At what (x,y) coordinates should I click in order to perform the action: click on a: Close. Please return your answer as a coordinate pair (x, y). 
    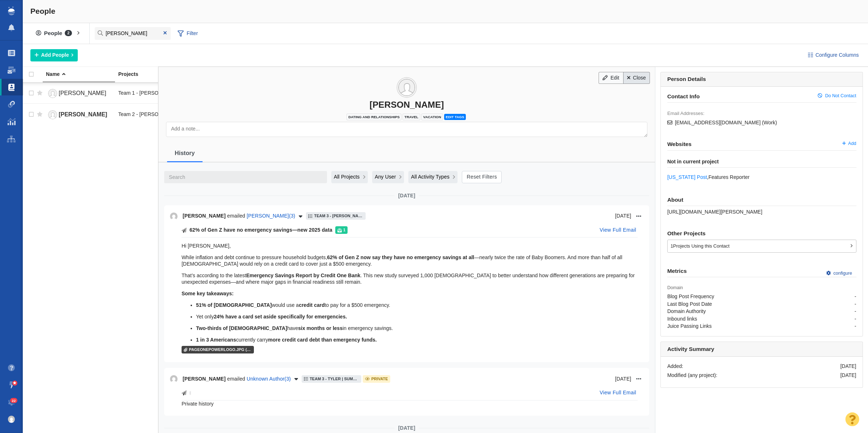
    Looking at the image, I should click on (636, 78).